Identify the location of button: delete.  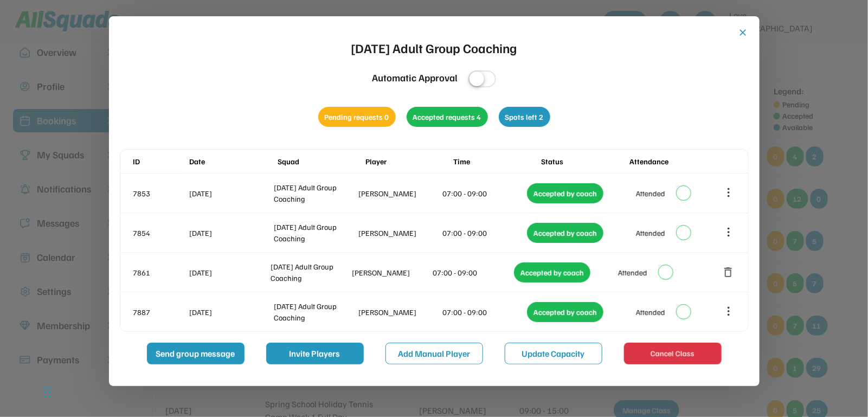
(729, 273).